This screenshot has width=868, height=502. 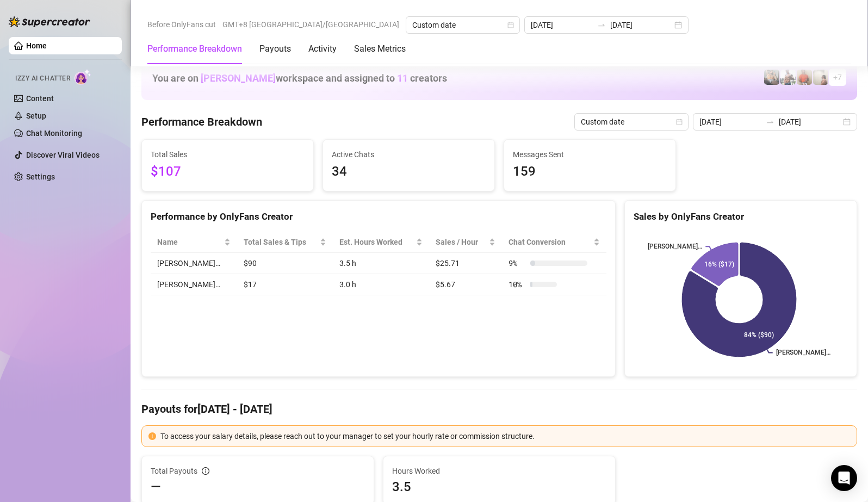 I want to click on span: 159, so click(x=590, y=172).